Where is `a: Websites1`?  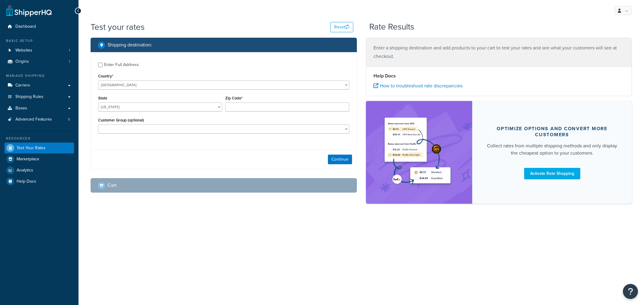
a: Websites1 is located at coordinates (39, 50).